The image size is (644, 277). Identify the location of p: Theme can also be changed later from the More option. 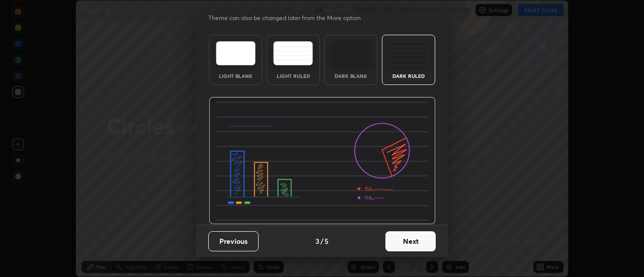
(290, 18).